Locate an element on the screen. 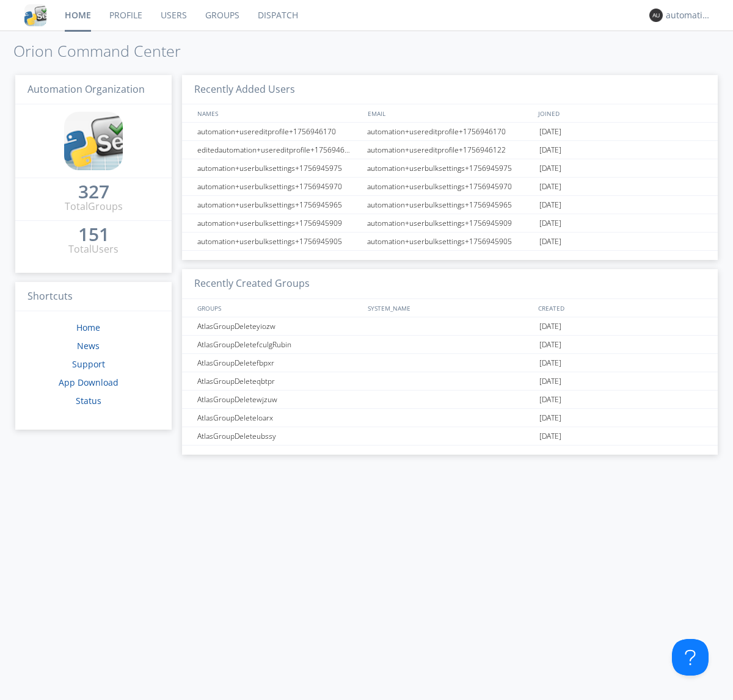 This screenshot has height=700, width=733. div: AtlasGroupDeleteubssy is located at coordinates (279, 436).